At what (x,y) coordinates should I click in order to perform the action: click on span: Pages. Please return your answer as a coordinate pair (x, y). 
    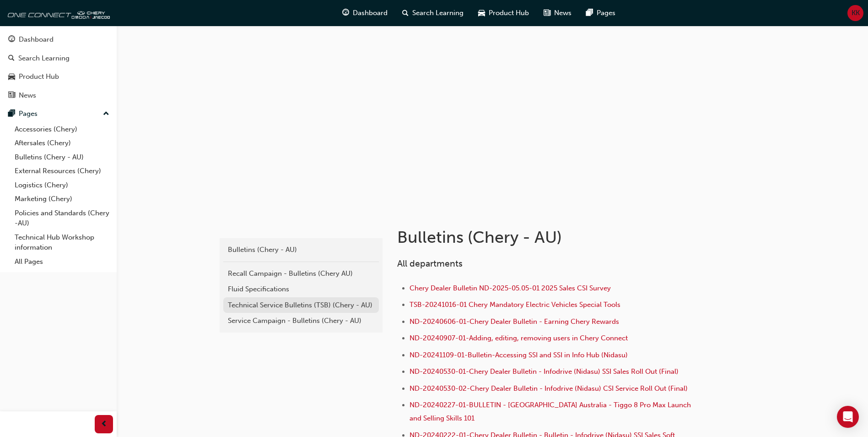
    Looking at the image, I should click on (606, 13).